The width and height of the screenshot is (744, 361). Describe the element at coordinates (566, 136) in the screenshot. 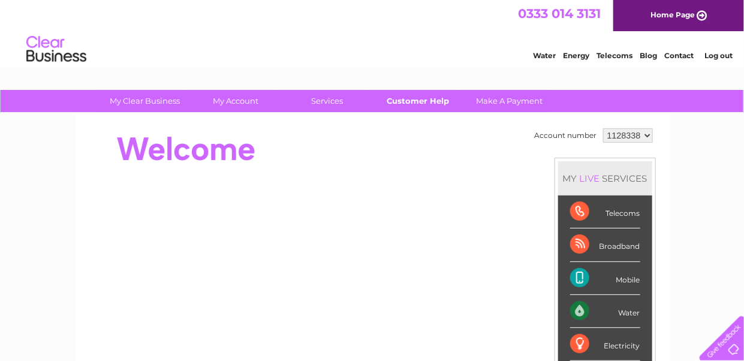

I see `td: Account number` at that location.